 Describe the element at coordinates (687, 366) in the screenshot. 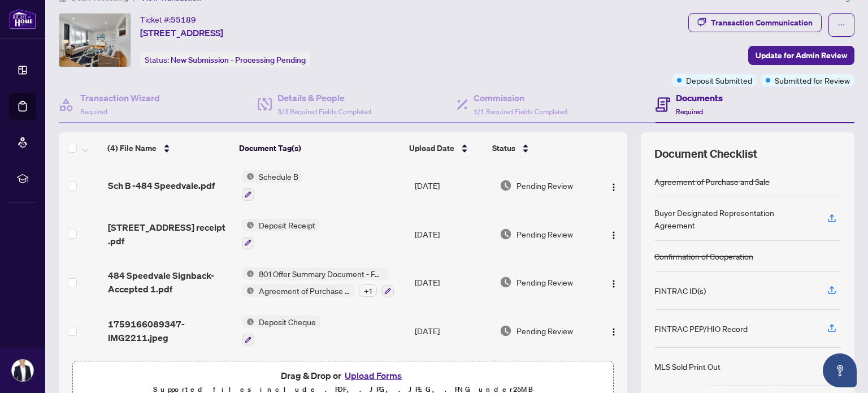

I see `div: MLS Sold Print Out` at that location.